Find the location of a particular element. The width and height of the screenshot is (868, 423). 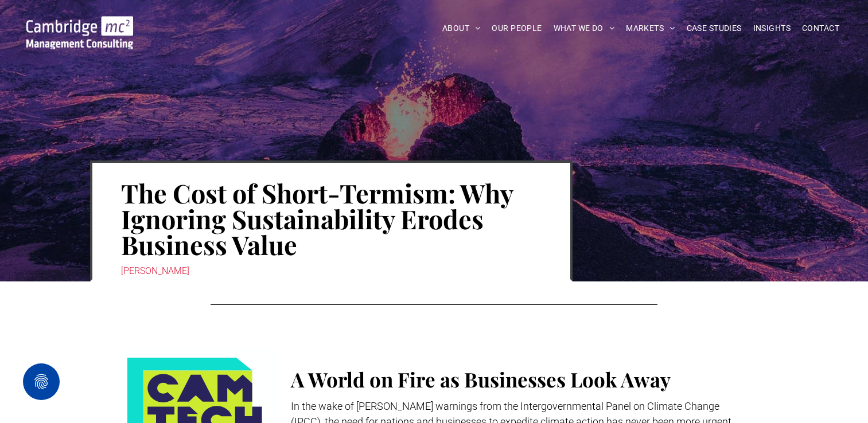

span: A World on Fire as Businesses Look Away is located at coordinates (481, 379).